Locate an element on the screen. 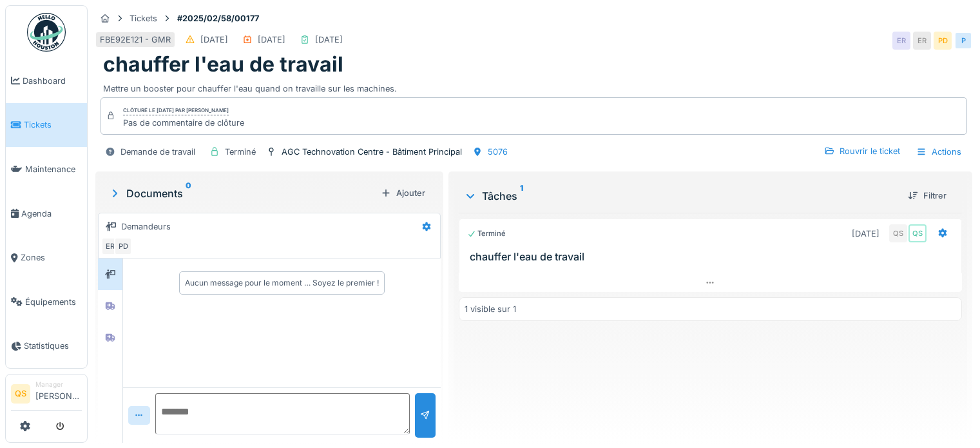  a: Maintenance is located at coordinates (46, 169).